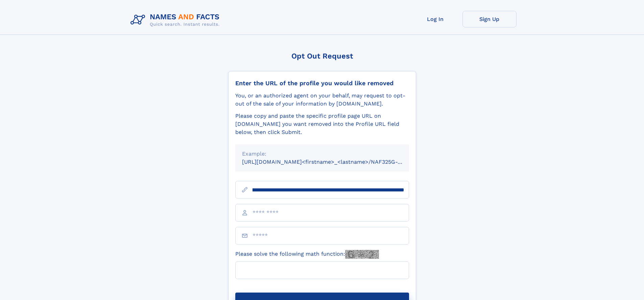 Image resolution: width=644 pixels, height=300 pixels. I want to click on div: Example:, so click(322, 154).